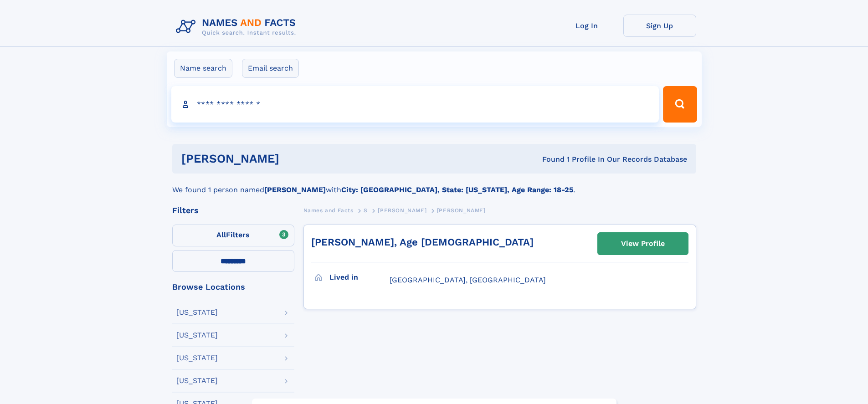  What do you see at coordinates (221, 235) in the screenshot?
I see `span: All` at bounding box center [221, 235].